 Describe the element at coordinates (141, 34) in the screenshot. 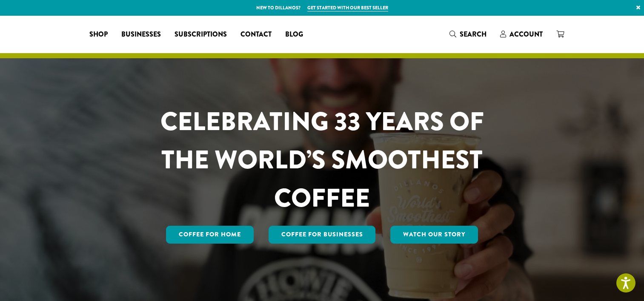

I see `span: Businesses` at that location.